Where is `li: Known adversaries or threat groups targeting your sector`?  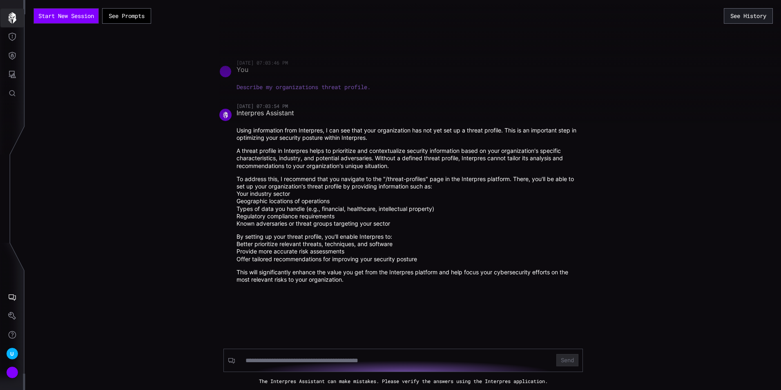
li: Known adversaries or threat groups targeting your sector is located at coordinates (408, 224).